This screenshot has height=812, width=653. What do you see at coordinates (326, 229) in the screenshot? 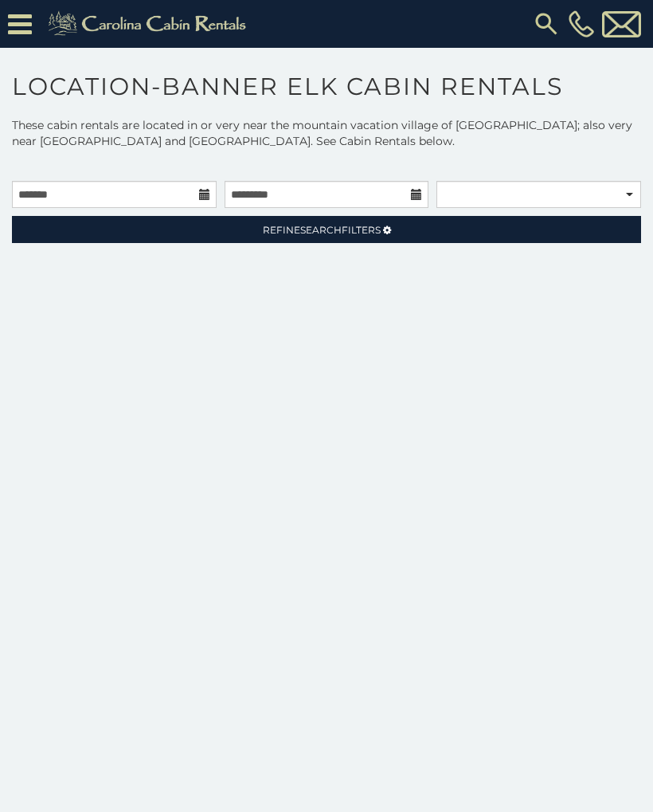
I see `a: RefineSearchFilters` at bounding box center [326, 229].